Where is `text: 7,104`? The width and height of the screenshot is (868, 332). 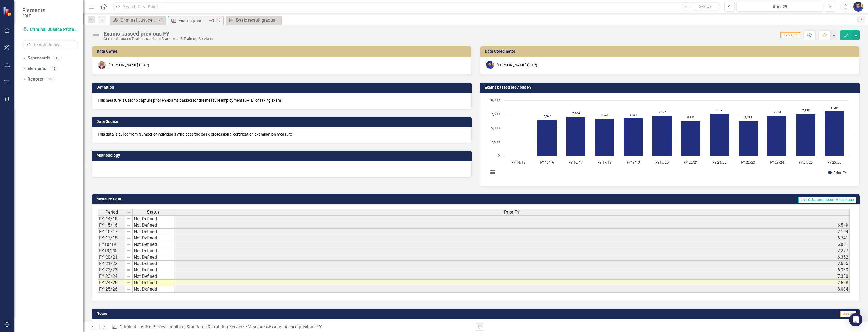 text: 7,104 is located at coordinates (576, 113).